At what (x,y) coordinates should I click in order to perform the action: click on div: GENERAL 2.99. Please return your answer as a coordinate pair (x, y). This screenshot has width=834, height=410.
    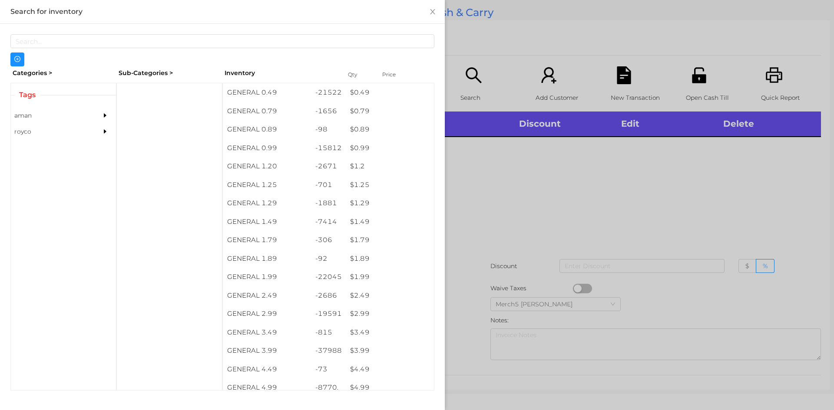
    Looking at the image, I should click on (267, 314).